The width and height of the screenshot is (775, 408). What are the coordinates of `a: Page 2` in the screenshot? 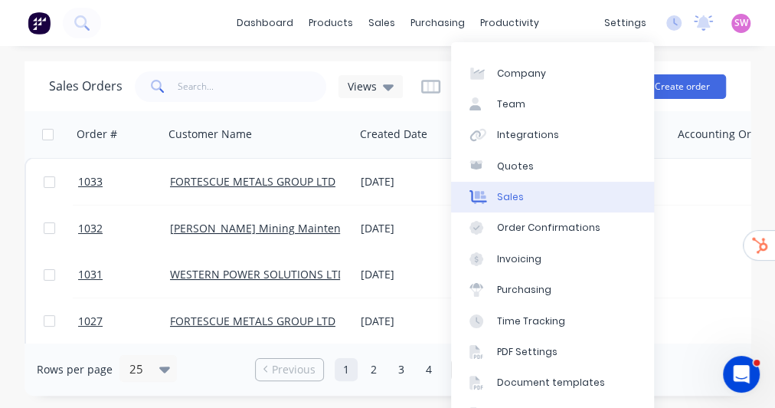 It's located at (374, 369).